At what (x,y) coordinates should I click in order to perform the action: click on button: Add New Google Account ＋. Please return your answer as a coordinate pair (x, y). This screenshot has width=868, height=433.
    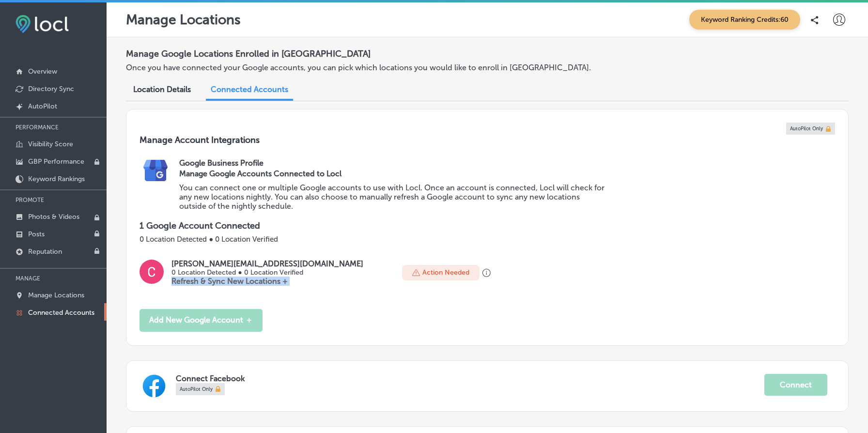
    Looking at the image, I should click on (201, 320).